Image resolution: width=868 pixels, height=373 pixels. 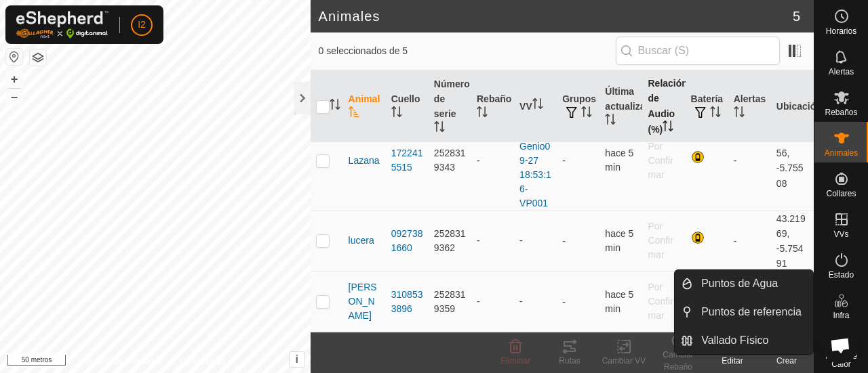 What do you see at coordinates (450, 160) in the screenshot?
I see `font: 2528319343` at bounding box center [450, 160].